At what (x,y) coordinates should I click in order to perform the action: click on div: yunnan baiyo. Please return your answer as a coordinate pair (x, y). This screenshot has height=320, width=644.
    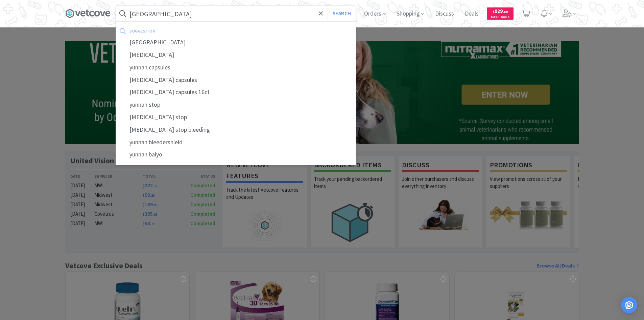
    Looking at the image, I should click on (235, 154).